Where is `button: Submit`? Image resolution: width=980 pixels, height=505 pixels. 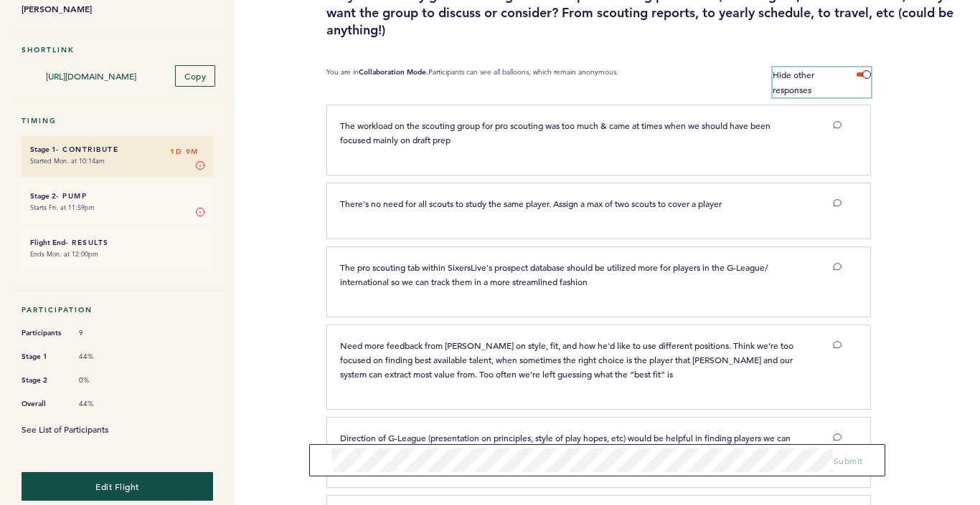
button: Submit is located at coordinates (848, 461).